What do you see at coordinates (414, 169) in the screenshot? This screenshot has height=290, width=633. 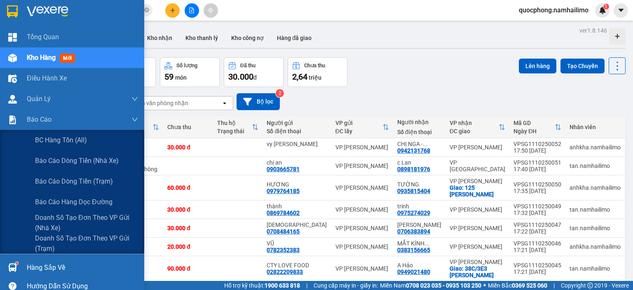 I see `div: 0898181976` at bounding box center [414, 169].